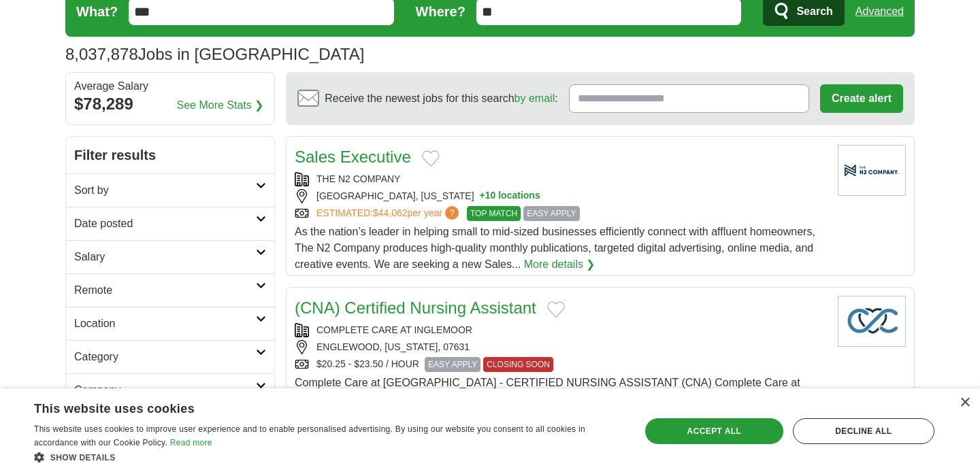 This screenshot has width=980, height=474. What do you see at coordinates (441, 99) in the screenshot?
I see `span: Receive the newest jobs for this search :` at bounding box center [441, 99].